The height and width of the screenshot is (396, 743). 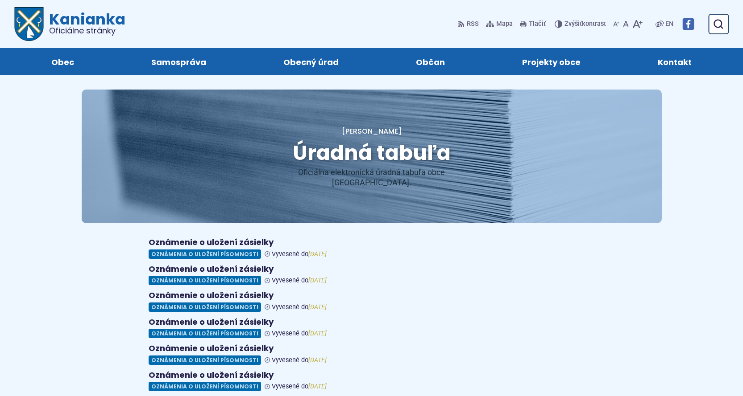 I want to click on span: Úradná tabuľa, so click(x=372, y=153).